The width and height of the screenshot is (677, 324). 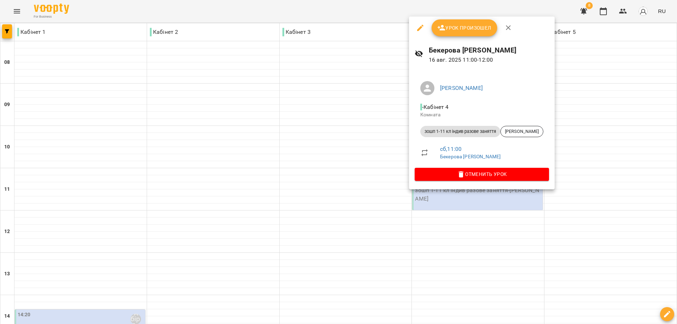 I want to click on span: зошп 1-11 кл індив разове заняття, so click(x=460, y=132).